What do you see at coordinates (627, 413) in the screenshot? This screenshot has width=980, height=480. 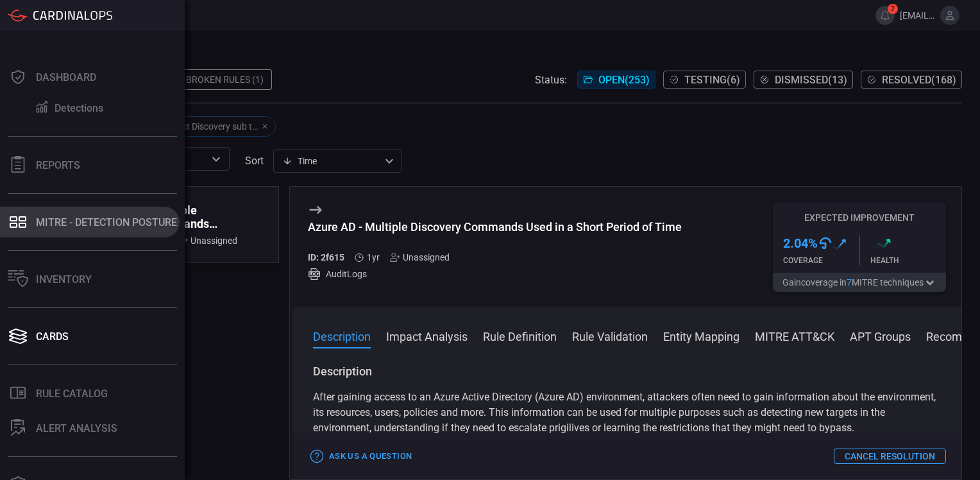 I see `p: After gaining access to an Azure Active Directory (Azure AD) environment, attackers often need to...` at bounding box center [627, 413].